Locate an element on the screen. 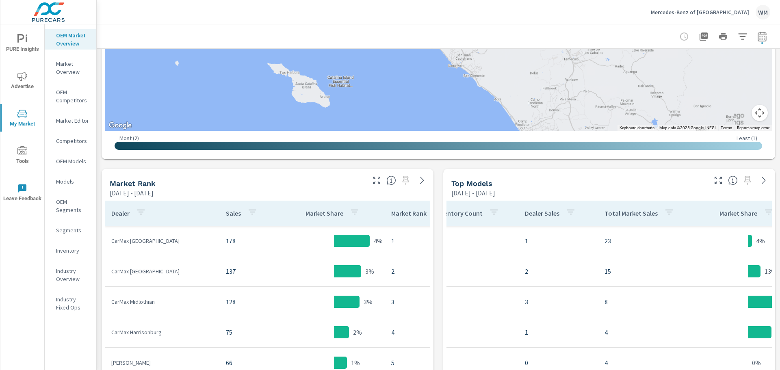 This screenshot has width=780, height=370. p: 8 is located at coordinates (648, 302).